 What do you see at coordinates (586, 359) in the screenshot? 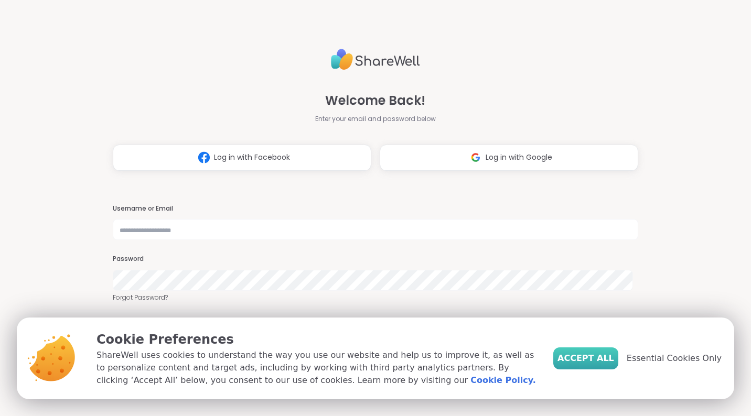
I see `button: Accept All` at bounding box center [586, 359].